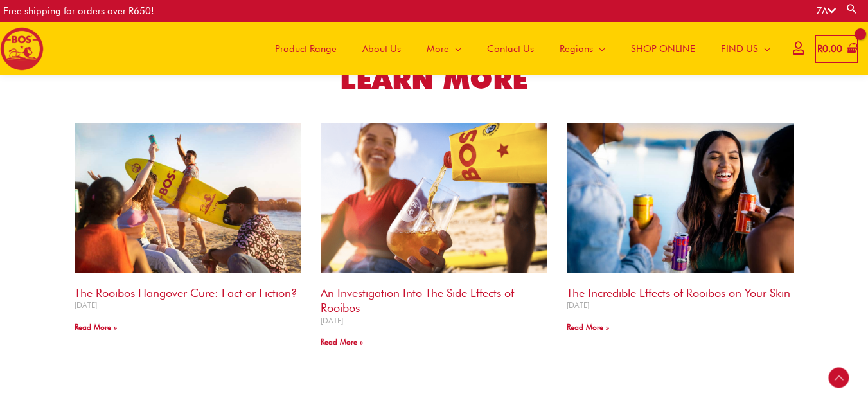 This screenshot has width=868, height=407. I want to click on img: bos ice tea rooibos tea, so click(187, 198).